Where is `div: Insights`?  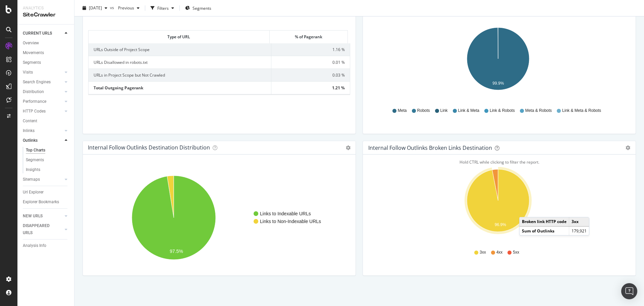 div: Insights is located at coordinates (33, 169).